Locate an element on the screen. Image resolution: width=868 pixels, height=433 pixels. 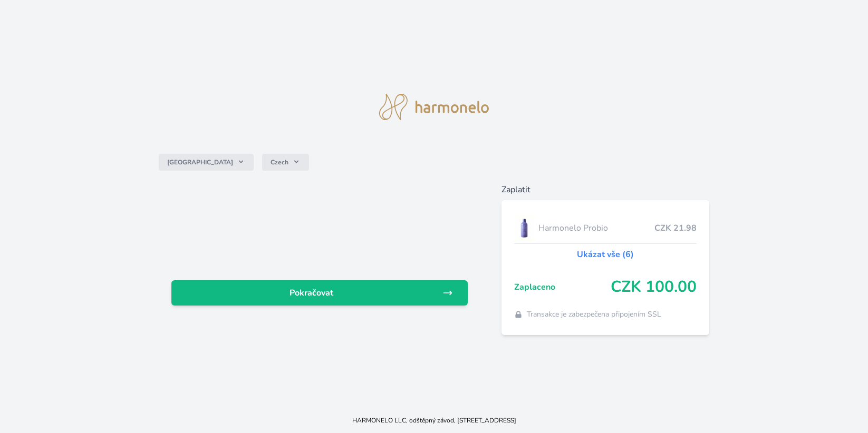
span: Transakce je zabezpečena připojením SSL is located at coordinates (594, 314).